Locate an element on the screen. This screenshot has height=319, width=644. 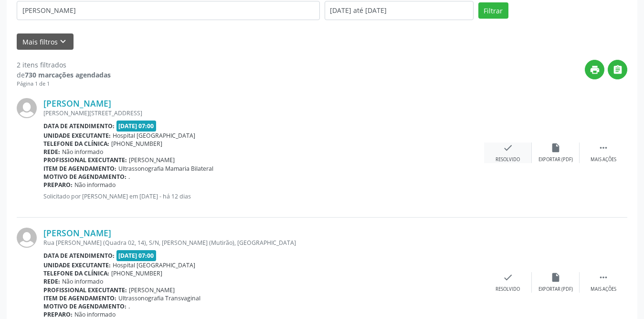
div: 2 itens filtrados is located at coordinates (63, 64).